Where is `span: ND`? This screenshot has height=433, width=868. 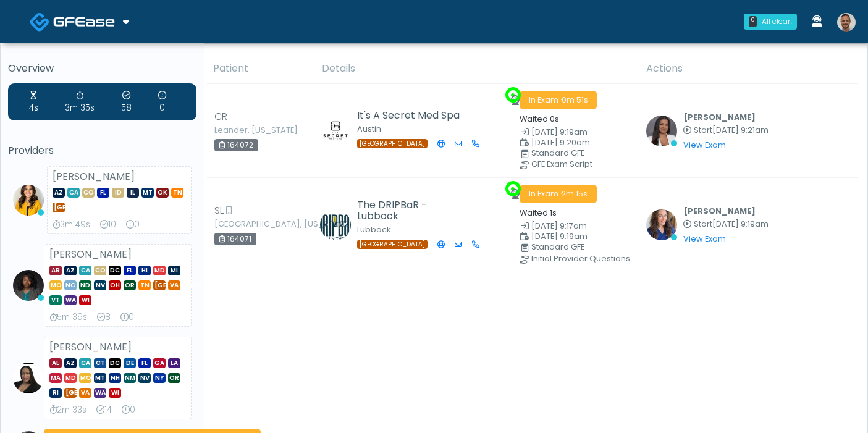
span: ND is located at coordinates (86, 285).